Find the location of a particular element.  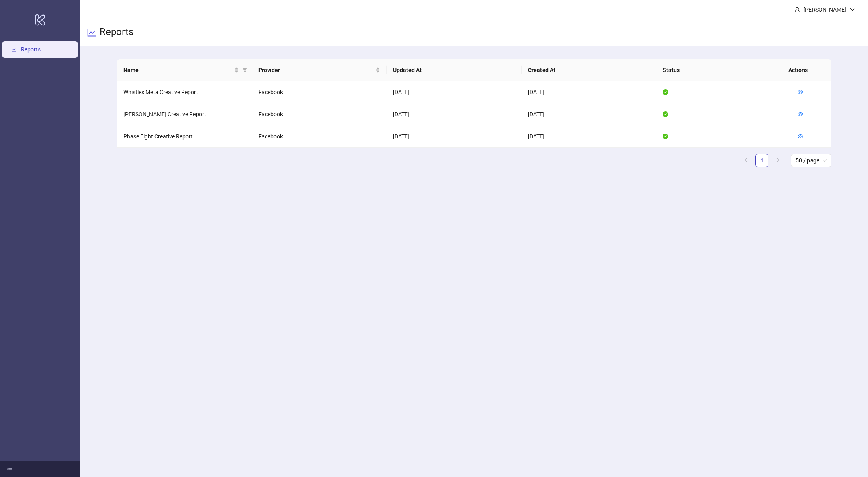

th: Updated At is located at coordinates (454, 70).